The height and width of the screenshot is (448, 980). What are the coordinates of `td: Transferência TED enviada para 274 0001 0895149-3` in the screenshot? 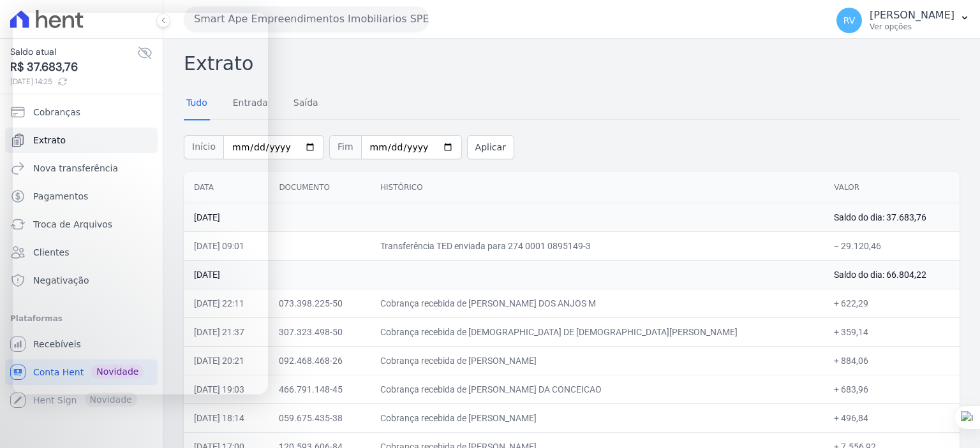 It's located at (596, 245).